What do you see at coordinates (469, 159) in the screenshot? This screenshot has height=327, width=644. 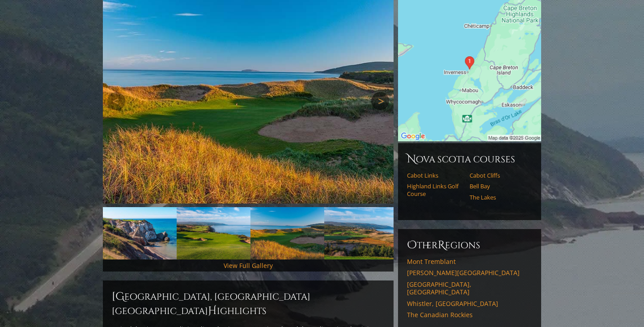 I see `h6: Nova Scotia Courses` at bounding box center [469, 159].